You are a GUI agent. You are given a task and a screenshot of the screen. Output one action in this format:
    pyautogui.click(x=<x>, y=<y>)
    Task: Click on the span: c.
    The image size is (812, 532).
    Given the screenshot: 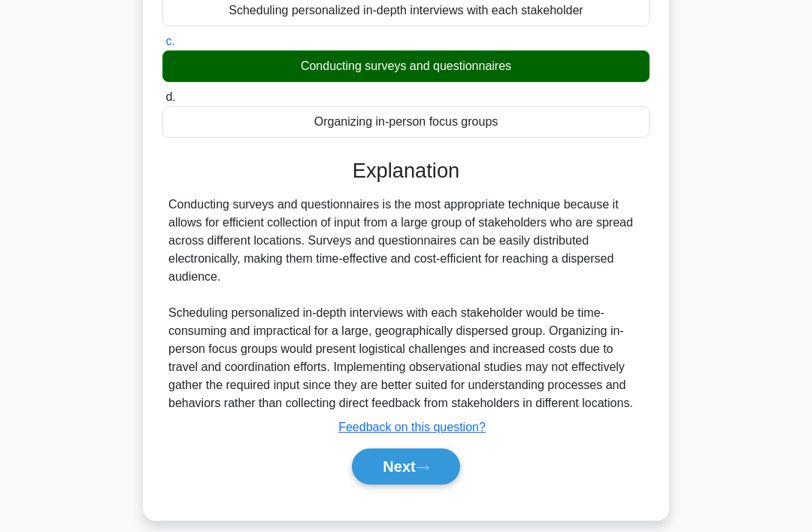 What is the action you would take?
    pyautogui.click(x=170, y=41)
    